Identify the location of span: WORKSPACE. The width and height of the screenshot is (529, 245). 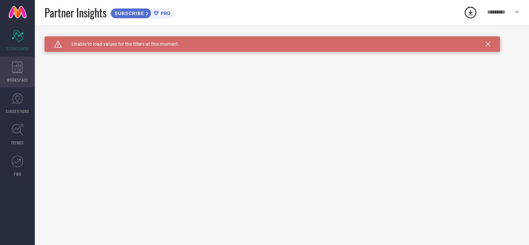
(17, 80).